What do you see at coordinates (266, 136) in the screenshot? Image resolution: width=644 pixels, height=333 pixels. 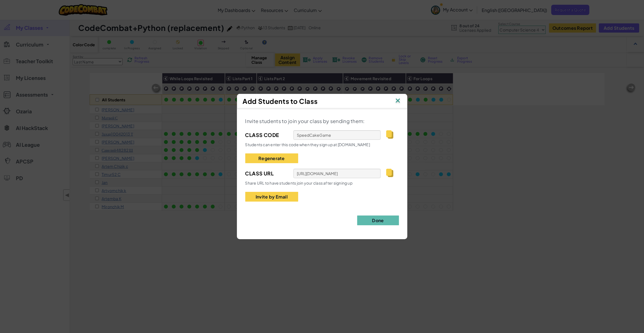 I see `span: Class Code` at bounding box center [266, 136].